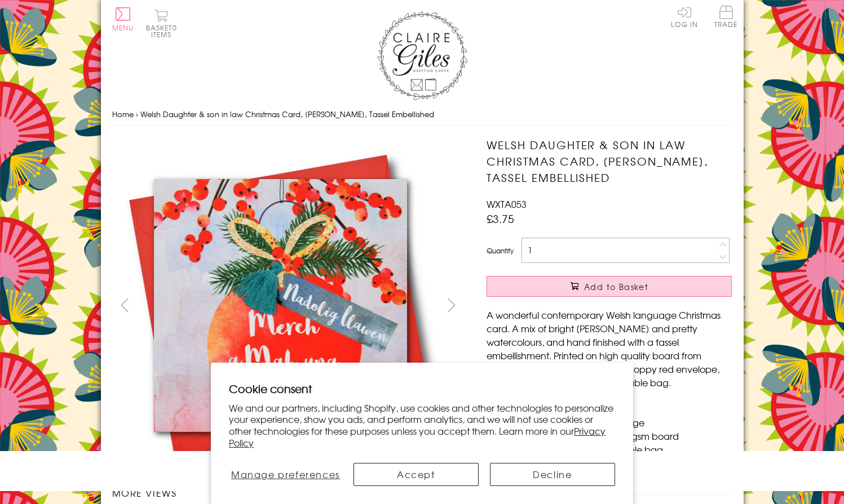 This screenshot has width=844, height=504. I want to click on span: 0 items, so click(164, 31).